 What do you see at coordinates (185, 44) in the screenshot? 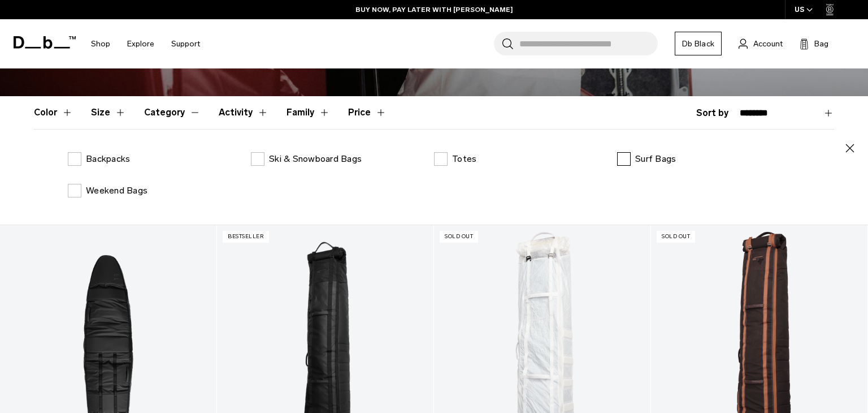
I see `a: Support` at bounding box center [185, 44].